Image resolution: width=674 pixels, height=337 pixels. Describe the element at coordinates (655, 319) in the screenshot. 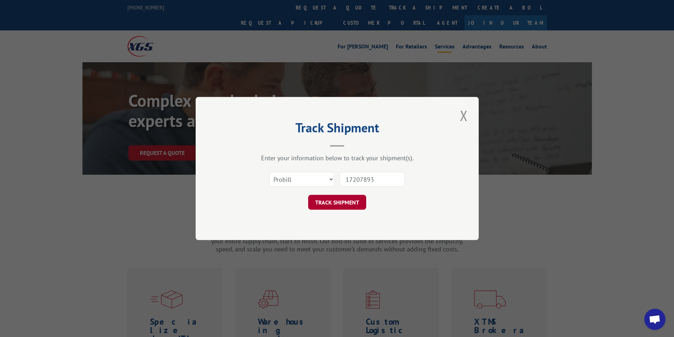

I see `a: Open chat` at that location.